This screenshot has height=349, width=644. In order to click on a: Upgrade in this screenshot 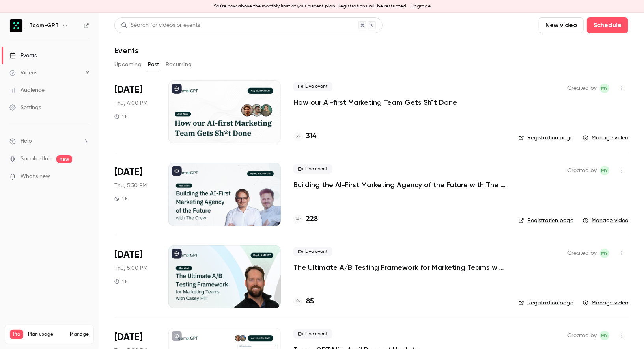, I will do `click(421, 6)`.